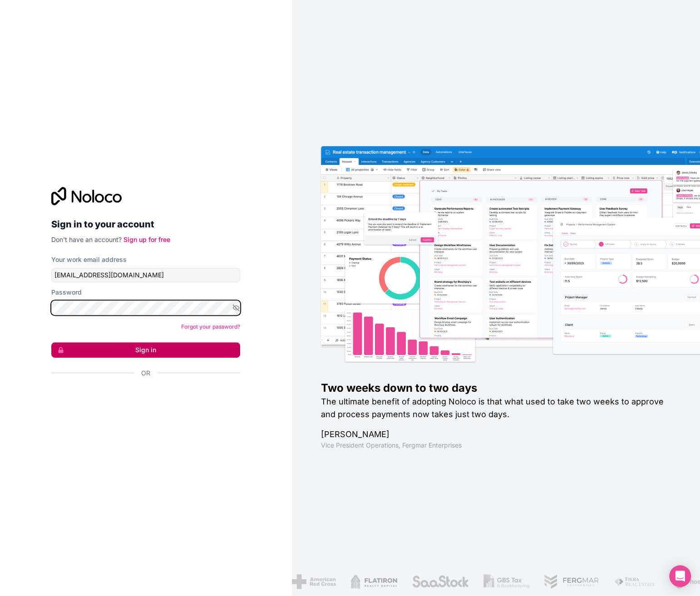 This screenshot has width=700, height=596. I want to click on h2: Sign in to your account, so click(145, 225).